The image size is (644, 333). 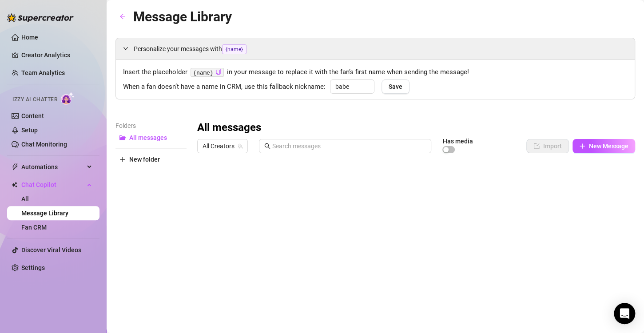 What do you see at coordinates (395, 87) in the screenshot?
I see `button: Save` at bounding box center [395, 87].